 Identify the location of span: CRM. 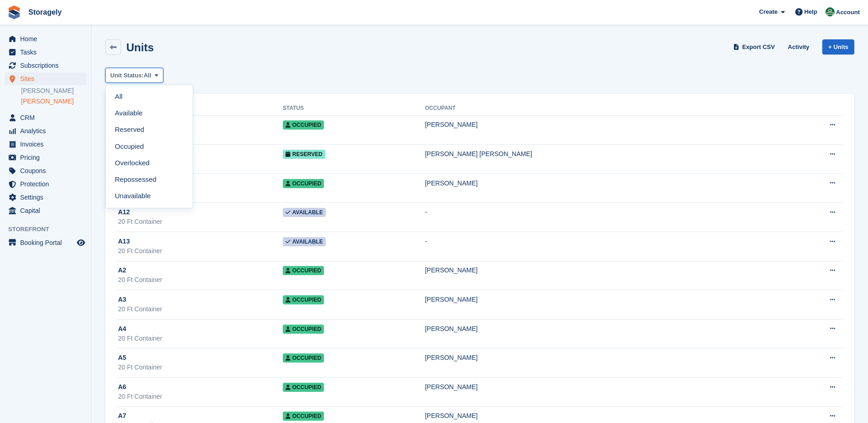
(47, 118).